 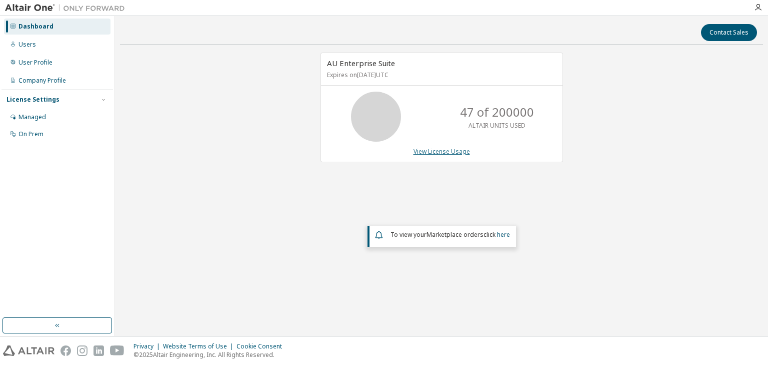 I want to click on img: youtube.svg, so click(x=117, y=350).